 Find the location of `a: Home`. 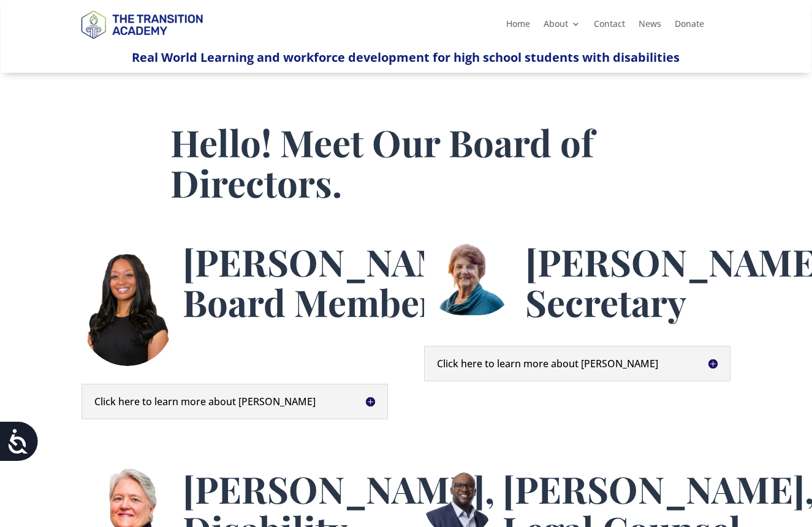

a: Home is located at coordinates (518, 26).